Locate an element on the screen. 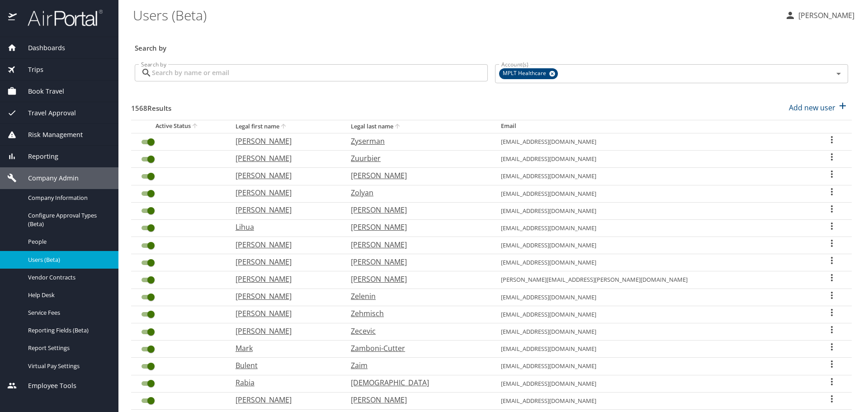 The image size is (868, 412). img: icon-airportal.png is located at coordinates (12, 18).